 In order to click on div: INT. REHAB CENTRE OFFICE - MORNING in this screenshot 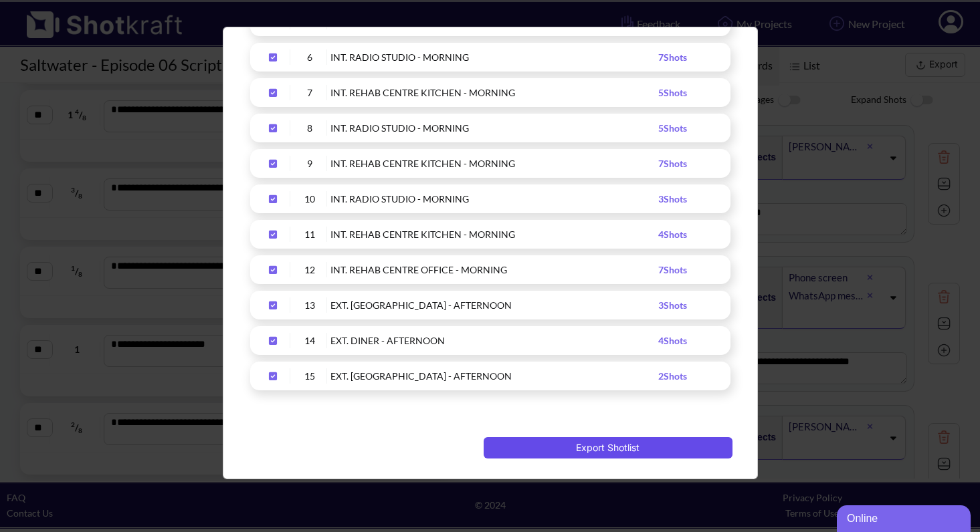, I will do `click(495, 269)`.